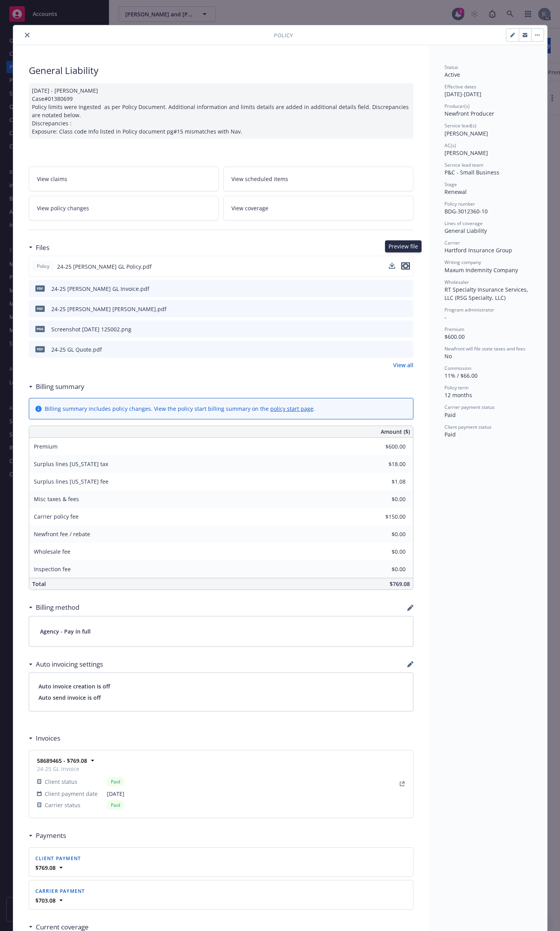 This screenshot has width=560, height=931. I want to click on span: Newfront Producer, so click(469, 113).